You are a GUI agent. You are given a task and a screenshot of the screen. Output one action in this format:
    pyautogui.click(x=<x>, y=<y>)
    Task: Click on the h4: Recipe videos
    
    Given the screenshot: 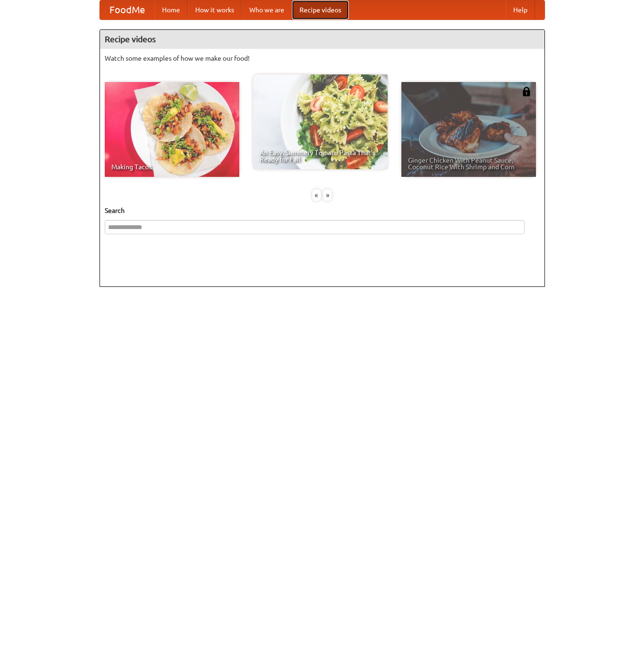 What is the action you would take?
    pyautogui.click(x=322, y=39)
    